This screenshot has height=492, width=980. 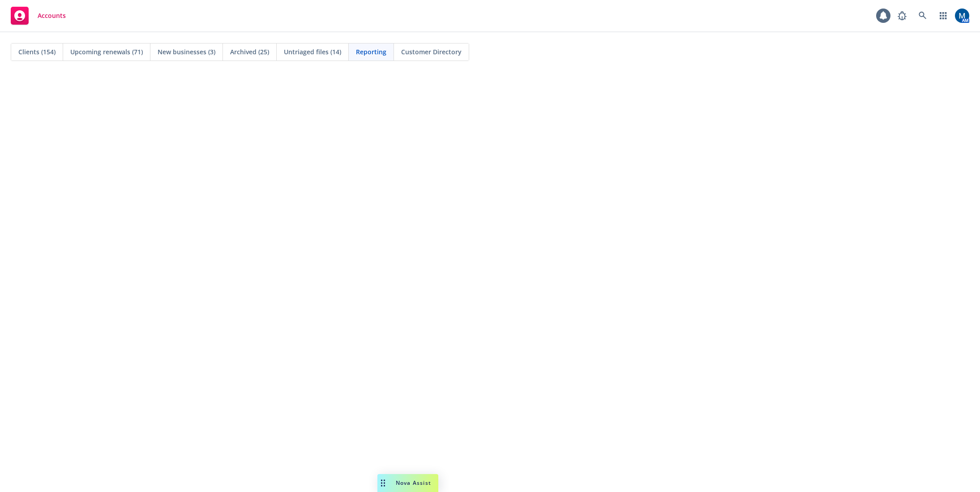 What do you see at coordinates (371, 52) in the screenshot?
I see `span: Reporting` at bounding box center [371, 52].